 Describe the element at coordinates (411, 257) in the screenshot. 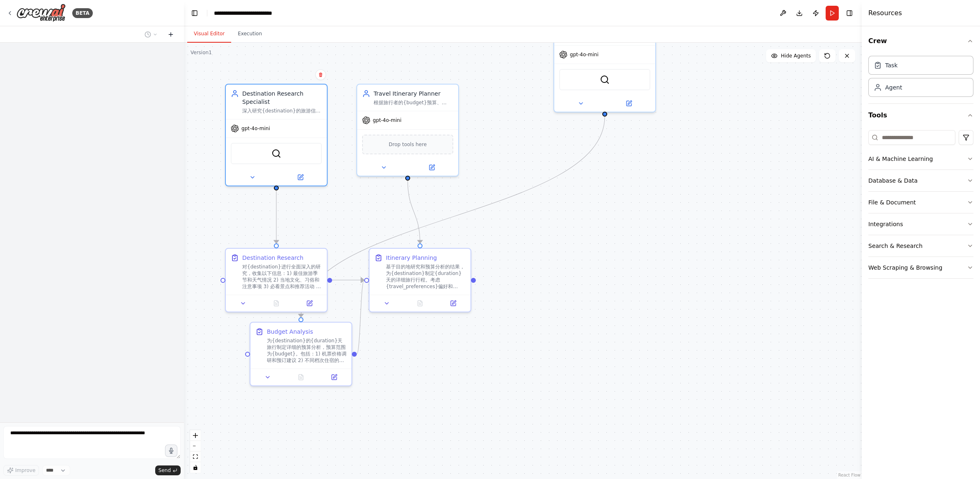

I see `div: Itinerary Planning` at that location.